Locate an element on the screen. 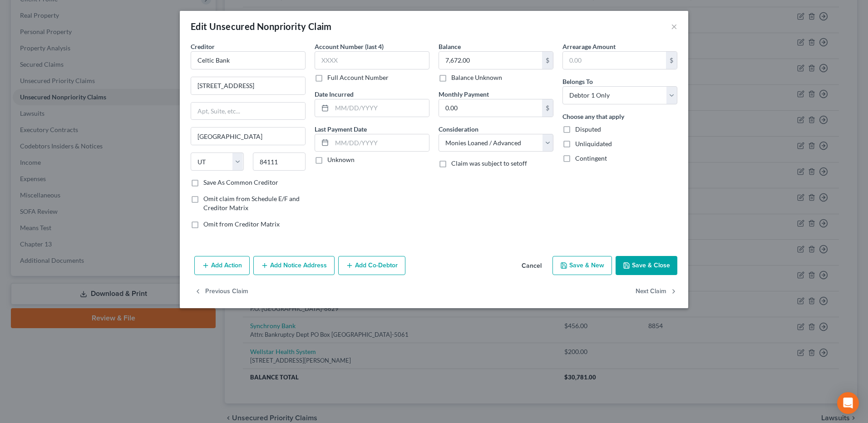 The height and width of the screenshot is (423, 868). label: Date Incurred is located at coordinates (334, 94).